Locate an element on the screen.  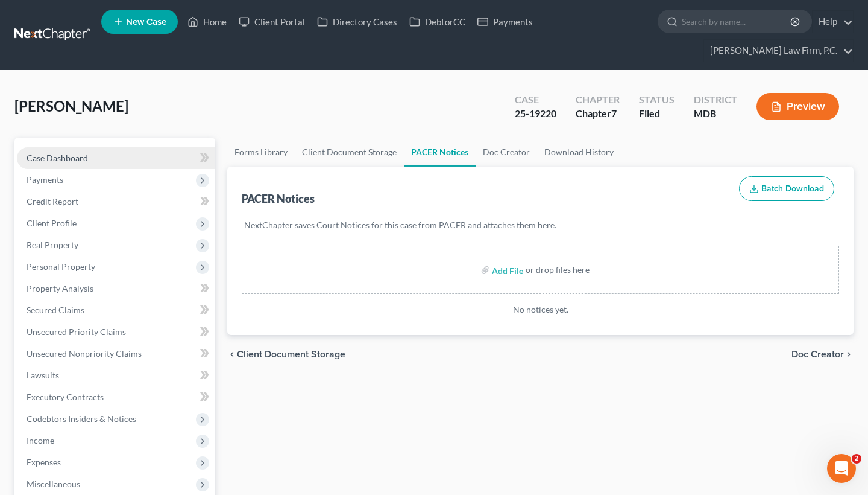
span: Lawsuits is located at coordinates (43, 374).